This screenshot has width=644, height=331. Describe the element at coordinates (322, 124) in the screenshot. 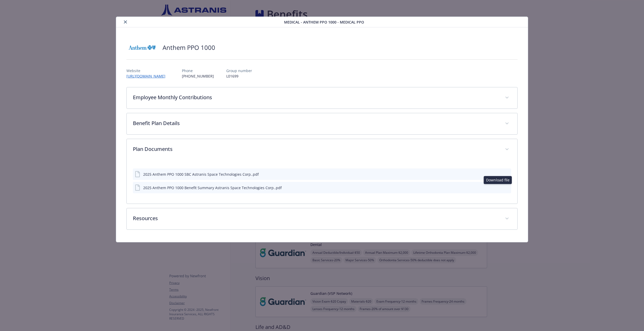

I see `div: Benefit Plan Details` at that location.